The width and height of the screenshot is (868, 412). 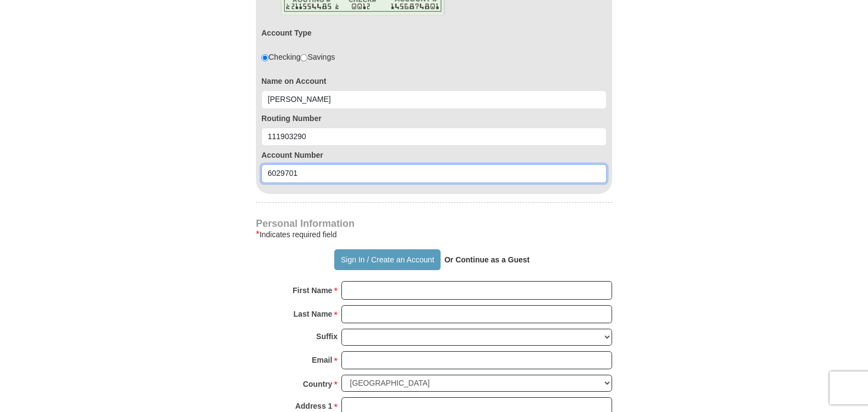 I want to click on div: Checking Savings, so click(x=298, y=57).